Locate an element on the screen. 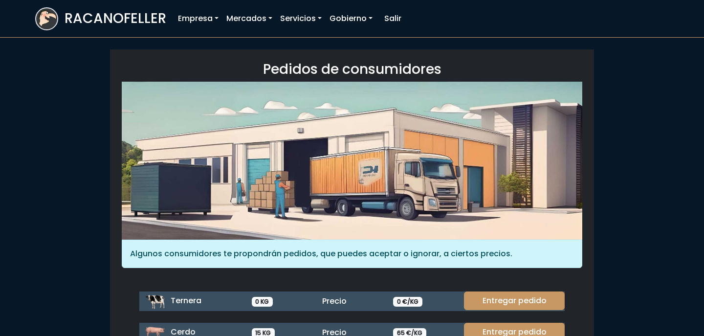 Image resolution: width=704 pixels, height=336 pixels. span: Ternera is located at coordinates (186, 300).